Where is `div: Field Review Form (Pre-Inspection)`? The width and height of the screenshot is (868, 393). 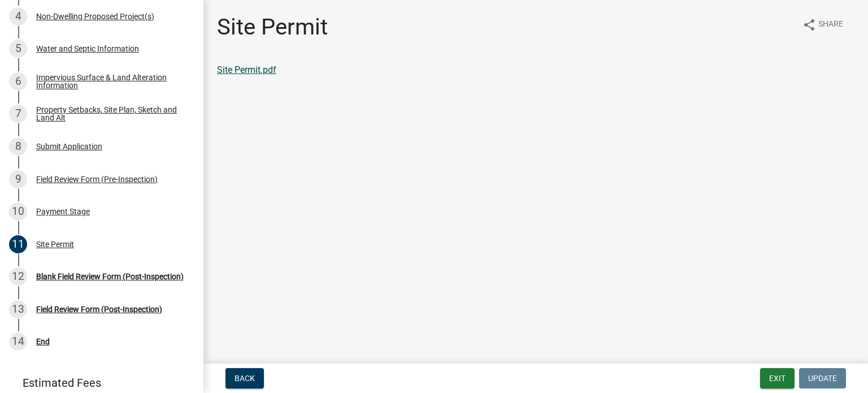 div: Field Review Form (Pre-Inspection) is located at coordinates (96, 179).